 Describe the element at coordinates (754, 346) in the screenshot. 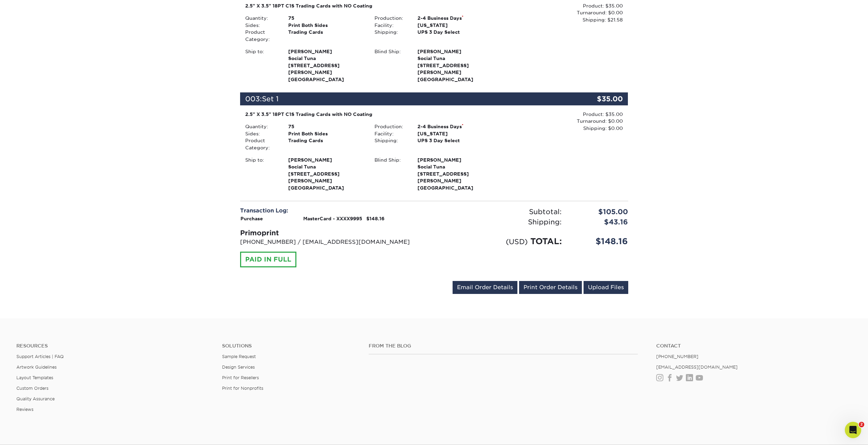

I see `h4: Contact` at that location.